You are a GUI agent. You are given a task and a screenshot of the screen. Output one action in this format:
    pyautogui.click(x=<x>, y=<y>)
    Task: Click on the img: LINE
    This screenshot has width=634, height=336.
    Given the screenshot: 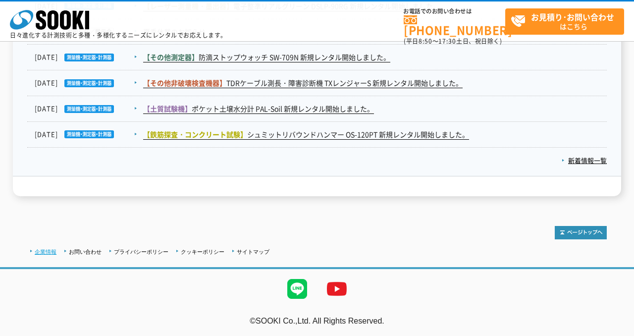 What is the action you would take?
    pyautogui.click(x=297, y=289)
    